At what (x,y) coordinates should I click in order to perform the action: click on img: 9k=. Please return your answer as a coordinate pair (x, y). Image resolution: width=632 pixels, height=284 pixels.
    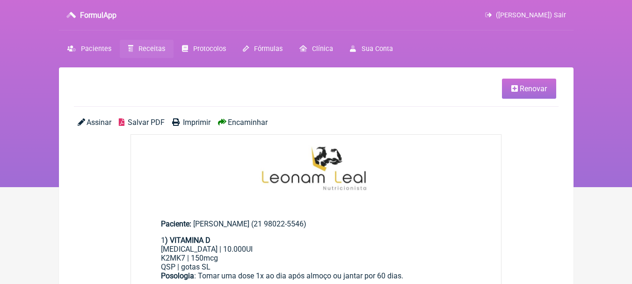
    Looking at the image, I should click on (316, 168).